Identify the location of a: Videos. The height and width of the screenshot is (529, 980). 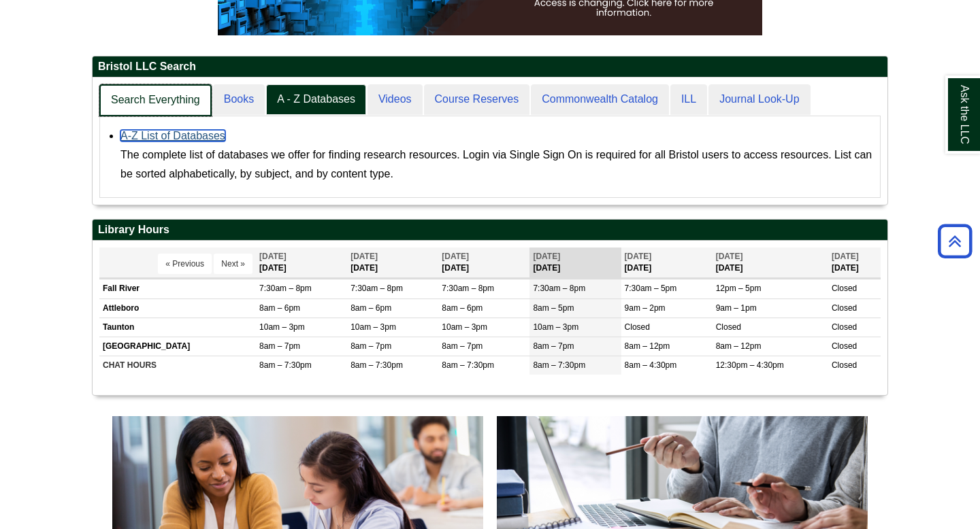
(395, 99).